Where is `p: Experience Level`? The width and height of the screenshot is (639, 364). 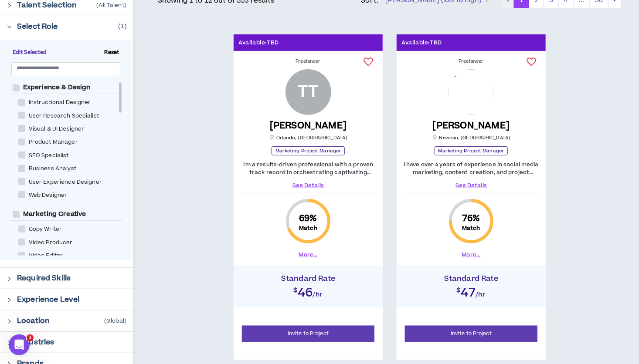
p: Experience Level is located at coordinates (48, 300).